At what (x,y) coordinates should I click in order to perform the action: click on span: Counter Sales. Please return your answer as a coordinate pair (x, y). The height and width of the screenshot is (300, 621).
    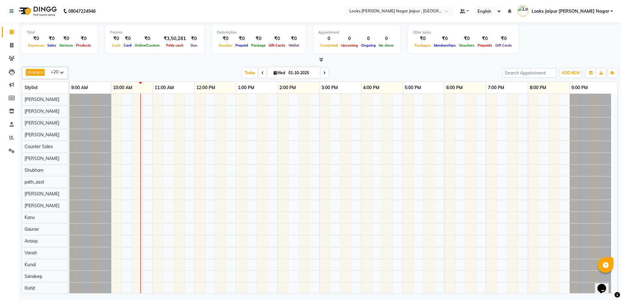
    Looking at the image, I should click on (38, 147).